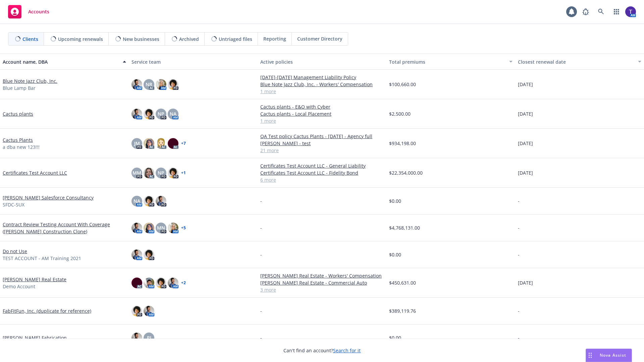  What do you see at coordinates (322, 351) in the screenshot?
I see `span: Can't find an account?` at bounding box center [322, 351].